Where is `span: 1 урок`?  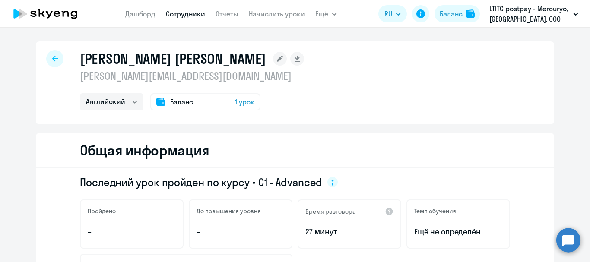 span: 1 урок is located at coordinates (244, 102).